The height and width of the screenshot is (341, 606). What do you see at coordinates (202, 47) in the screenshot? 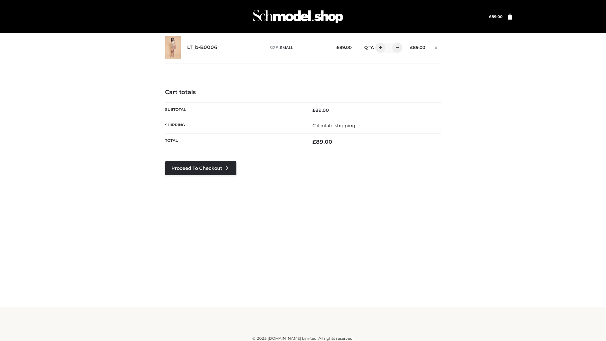
I see `a: LT_b-B0006` at bounding box center [202, 47].